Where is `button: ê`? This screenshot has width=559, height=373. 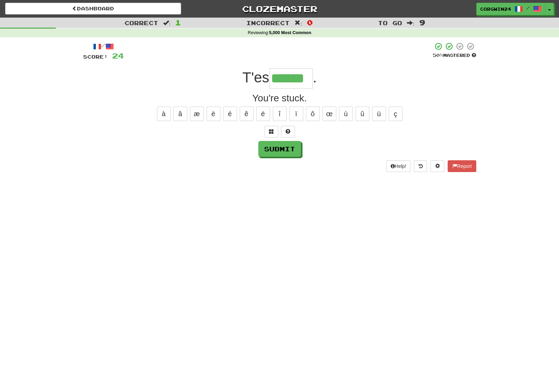
button: ê is located at coordinates (247, 114).